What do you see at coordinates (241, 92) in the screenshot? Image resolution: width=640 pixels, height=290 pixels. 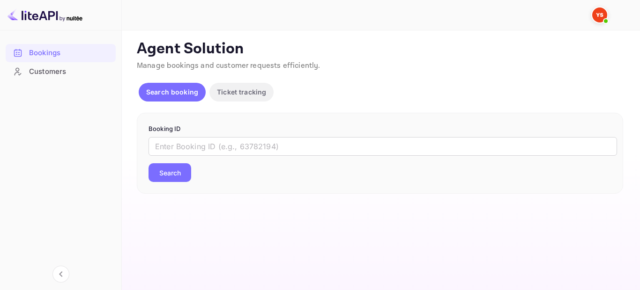 I see `p: Ticket tracking` at bounding box center [241, 92].